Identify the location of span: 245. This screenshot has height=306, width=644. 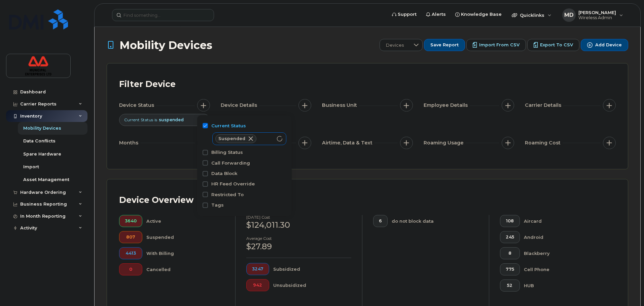
(509, 237).